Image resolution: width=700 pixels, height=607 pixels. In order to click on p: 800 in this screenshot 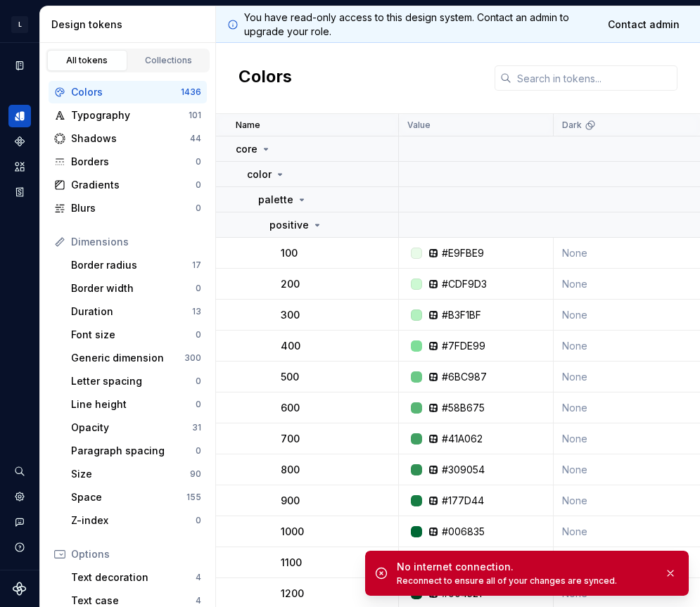, I will do `click(290, 470)`.